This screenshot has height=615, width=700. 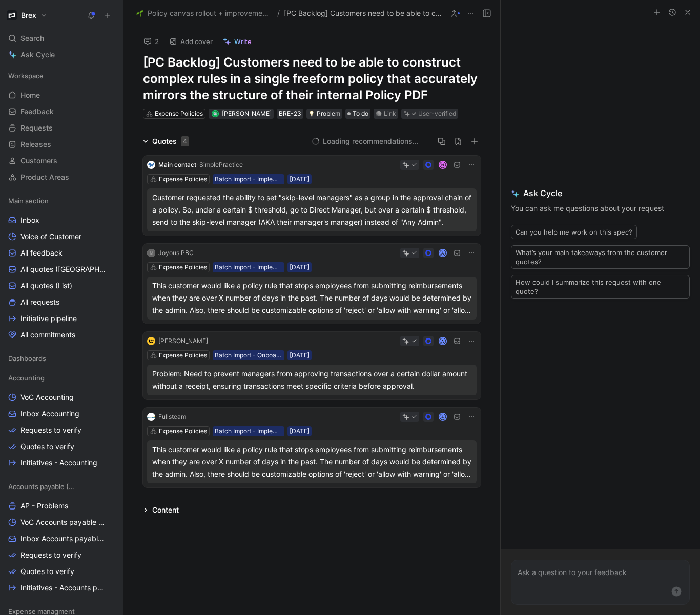 I want to click on a: Ask Cycle, so click(x=62, y=55).